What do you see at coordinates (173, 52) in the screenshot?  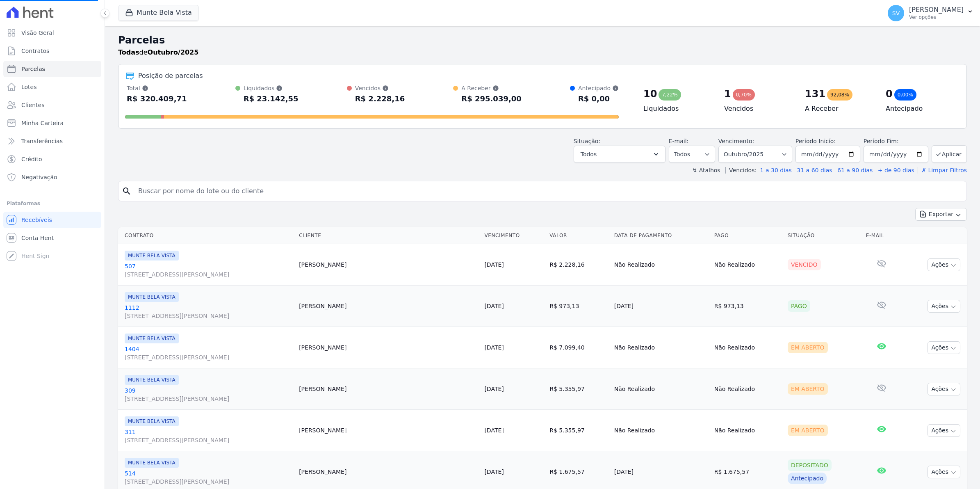 I see `strong: Outubro/2025` at bounding box center [173, 52].